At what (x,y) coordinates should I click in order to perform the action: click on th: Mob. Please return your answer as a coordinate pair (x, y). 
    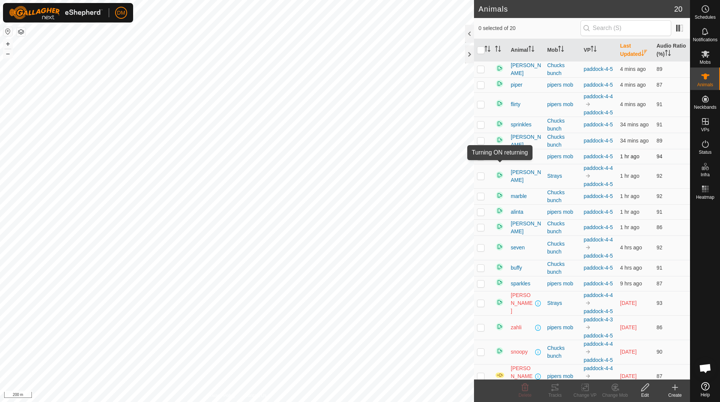
    Looking at the image, I should click on (562, 50).